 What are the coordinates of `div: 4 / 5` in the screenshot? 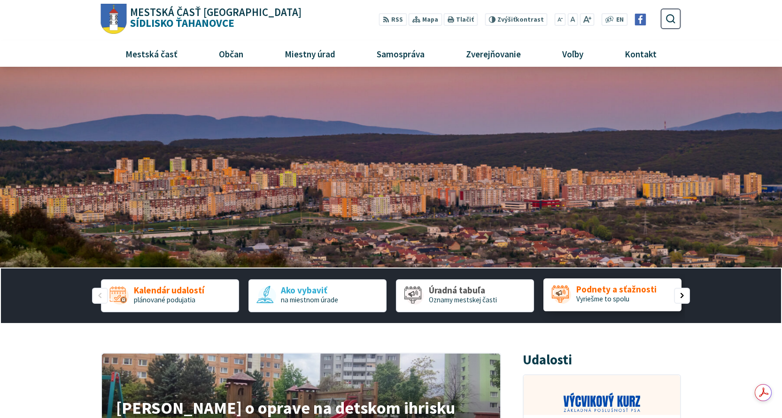 It's located at (613, 295).